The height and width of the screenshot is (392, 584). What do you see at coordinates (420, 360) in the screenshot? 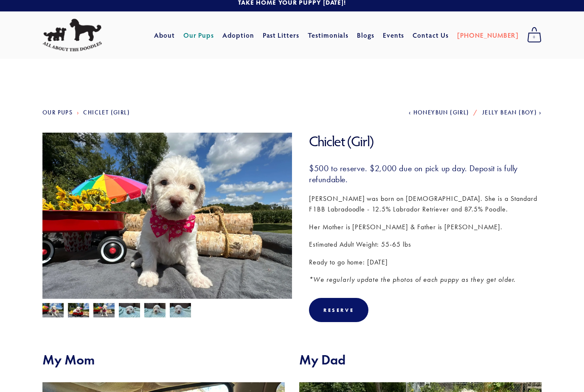
I see `h2: My Dad` at bounding box center [420, 360].